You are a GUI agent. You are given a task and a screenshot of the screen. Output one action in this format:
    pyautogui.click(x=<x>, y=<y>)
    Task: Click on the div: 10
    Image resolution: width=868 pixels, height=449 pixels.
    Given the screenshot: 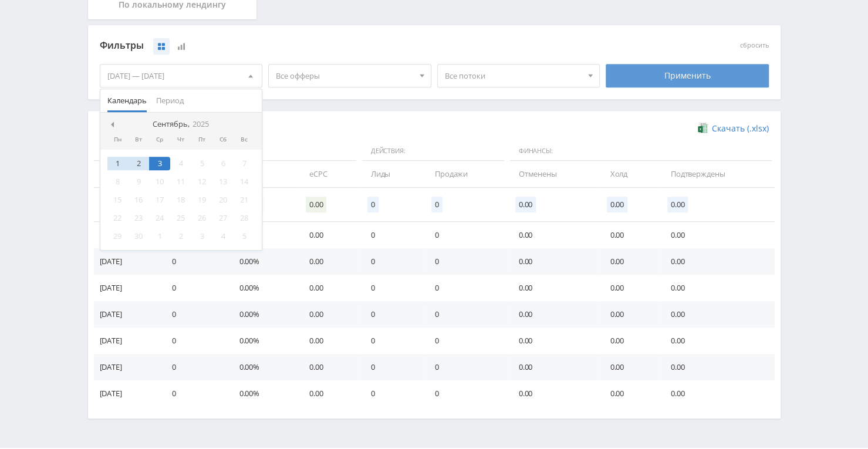 What is the action you would take?
    pyautogui.click(x=160, y=182)
    